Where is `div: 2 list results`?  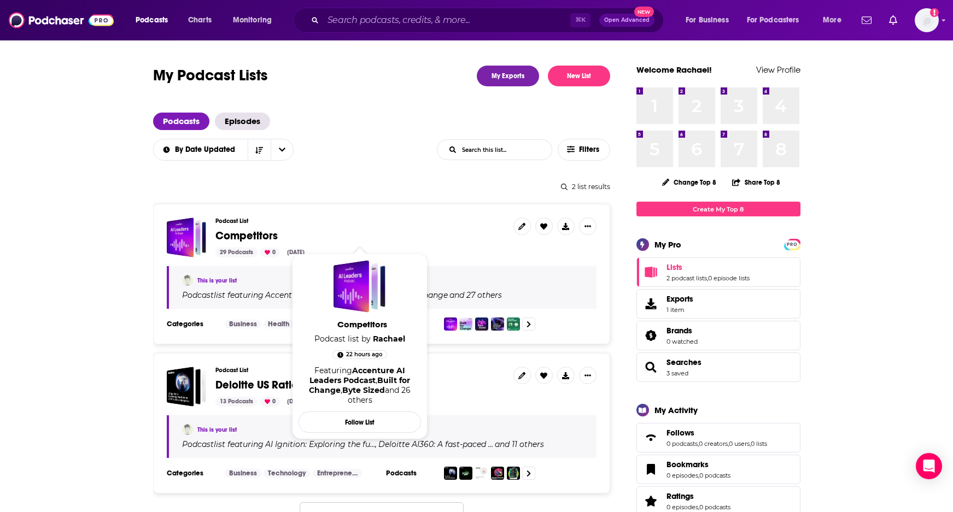 div: 2 list results is located at coordinates (382, 186).